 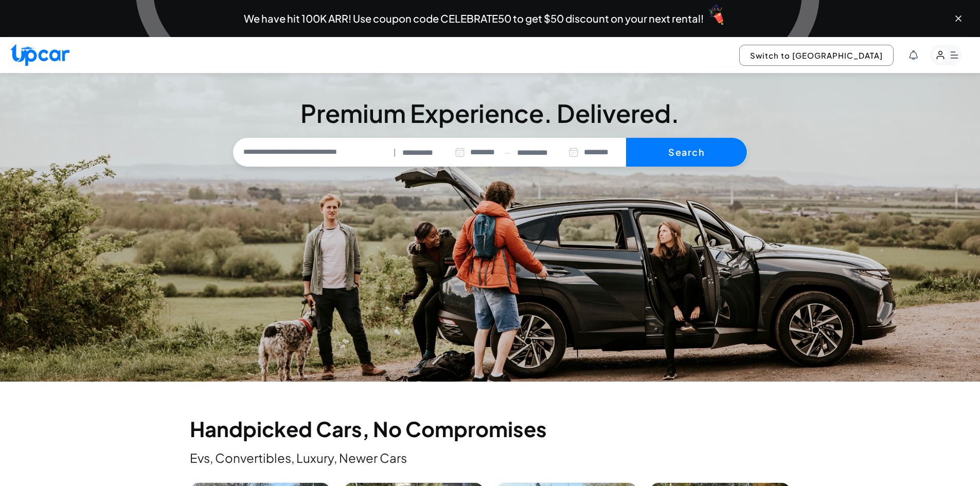 What do you see at coordinates (490, 458) in the screenshot?
I see `p: Evs, Convertibles, Luxury, Newer Cars` at bounding box center [490, 458].